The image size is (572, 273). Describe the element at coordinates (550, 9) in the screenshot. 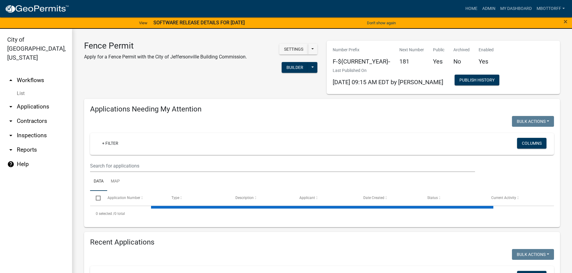

I see `a: Mbottorff` at that location.